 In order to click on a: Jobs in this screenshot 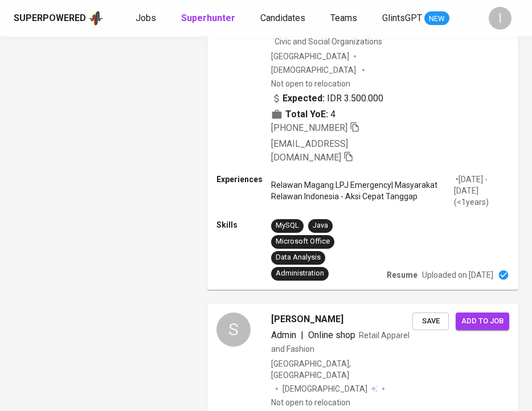, I will do `click(147, 18)`.